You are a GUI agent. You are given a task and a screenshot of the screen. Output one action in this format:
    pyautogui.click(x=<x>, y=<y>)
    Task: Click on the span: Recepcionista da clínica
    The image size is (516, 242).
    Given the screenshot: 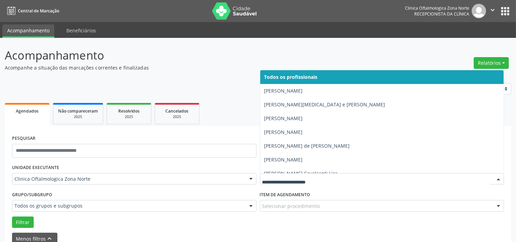 What is the action you would take?
    pyautogui.click(x=442, y=14)
    